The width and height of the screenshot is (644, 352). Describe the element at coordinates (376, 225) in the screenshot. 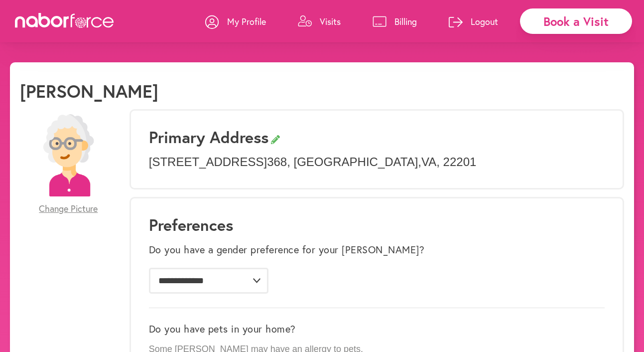

I see `h1: Preferences` at that location.